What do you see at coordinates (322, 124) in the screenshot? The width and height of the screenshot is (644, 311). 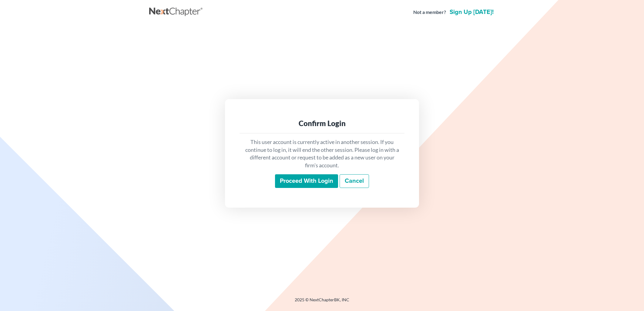 I see `div: Confirm Login` at bounding box center [322, 124].